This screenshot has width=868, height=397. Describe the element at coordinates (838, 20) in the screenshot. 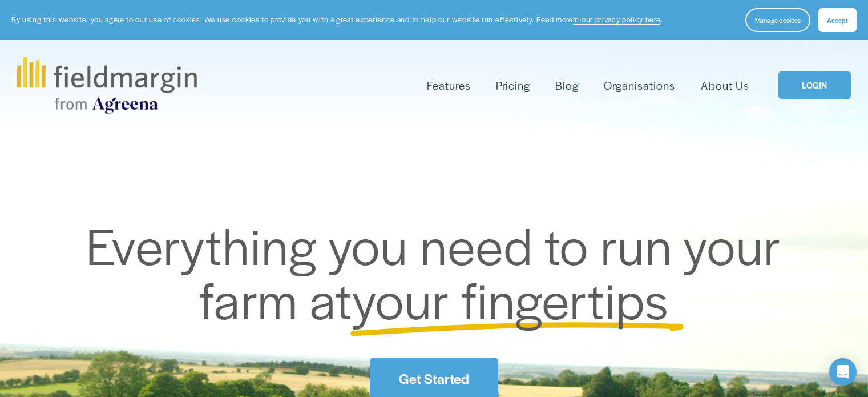

I see `span: Accept` at that location.